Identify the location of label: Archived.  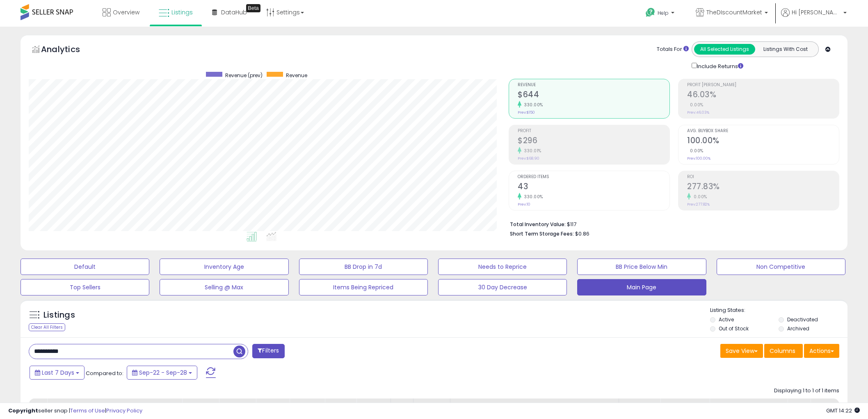
(799, 328).